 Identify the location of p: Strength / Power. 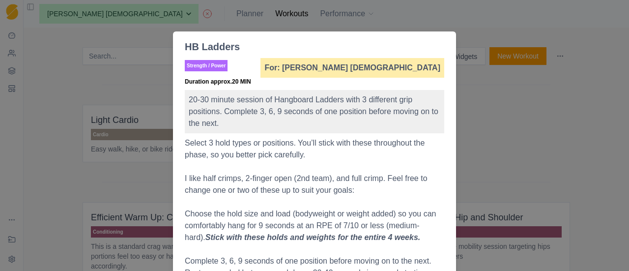
(206, 65).